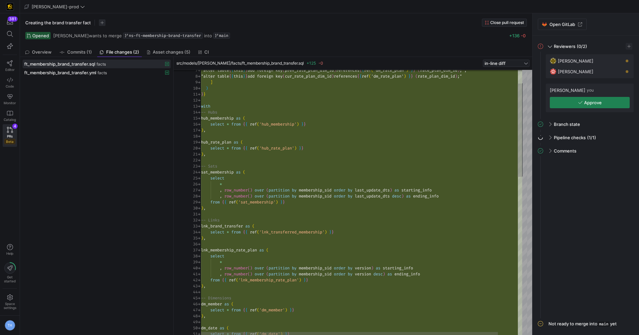 Image resolution: width=639 pixels, height=335 pixels. What do you see at coordinates (339, 268) in the screenshot?
I see `span: order` at bounding box center [339, 268].